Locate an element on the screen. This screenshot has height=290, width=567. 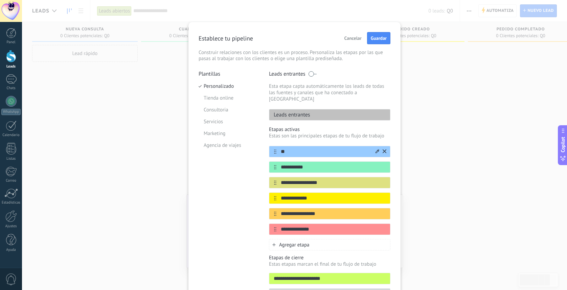
p: Etapas de cierre is located at coordinates (329, 258).